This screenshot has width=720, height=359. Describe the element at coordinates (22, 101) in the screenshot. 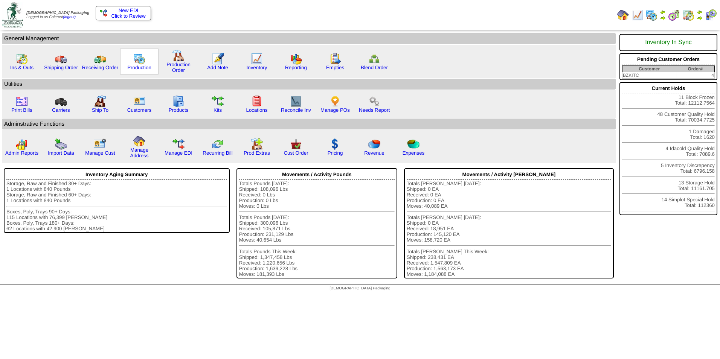

I see `img: invoice2.gif` at that location.